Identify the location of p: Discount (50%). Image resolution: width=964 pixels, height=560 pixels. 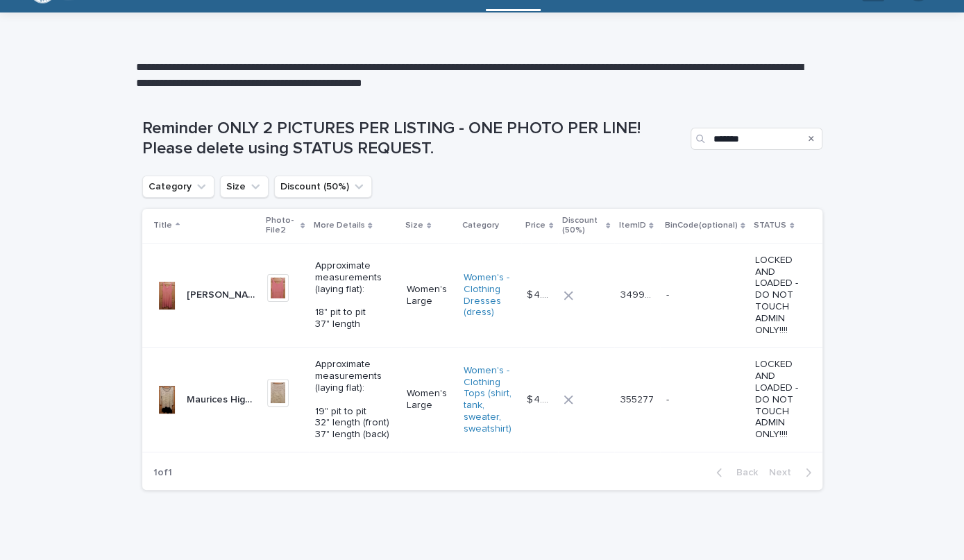
(582, 225).